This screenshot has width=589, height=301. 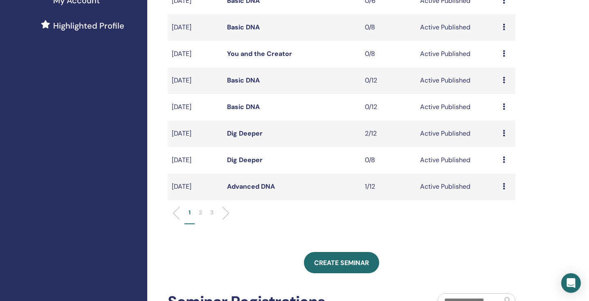 What do you see at coordinates (388, 187) in the screenshot?
I see `td: 1/12` at bounding box center [388, 187].